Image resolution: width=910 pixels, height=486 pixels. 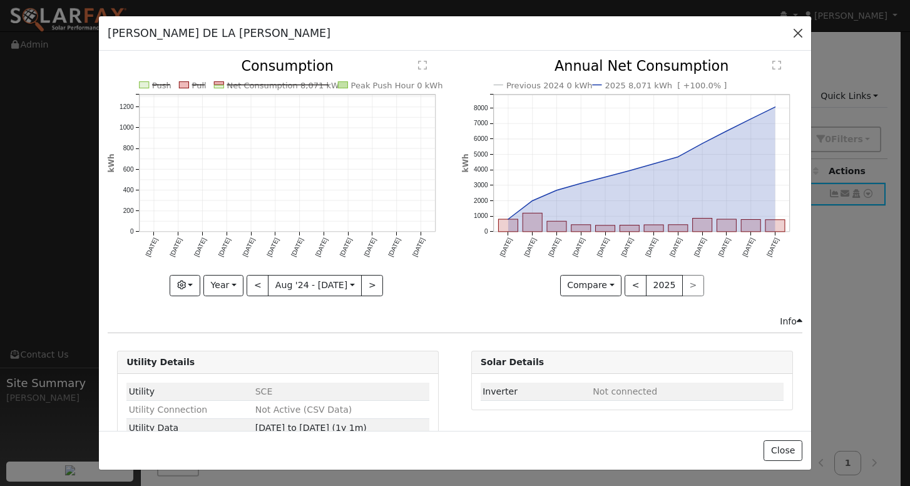 I want to click on div: Info, so click(x=792, y=321).